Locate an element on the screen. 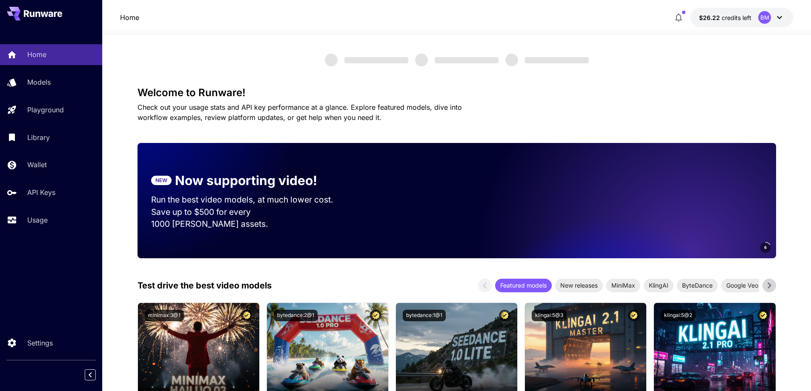  div: KlingAI is located at coordinates (659, 286).